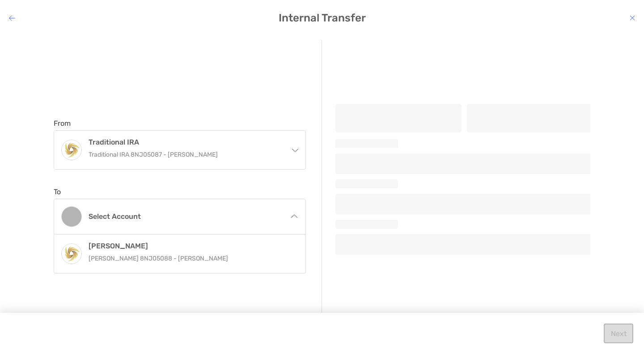 Image resolution: width=644 pixels, height=354 pixels. Describe the element at coordinates (186, 216) in the screenshot. I see `h4: Select account` at that location.